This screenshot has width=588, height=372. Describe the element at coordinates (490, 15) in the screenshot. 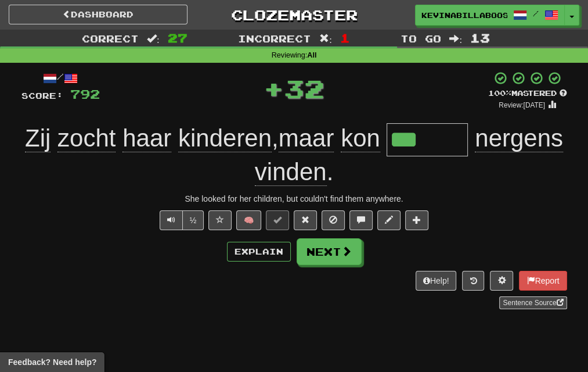

I see `a: Kevinabillaboosa /` at that location.